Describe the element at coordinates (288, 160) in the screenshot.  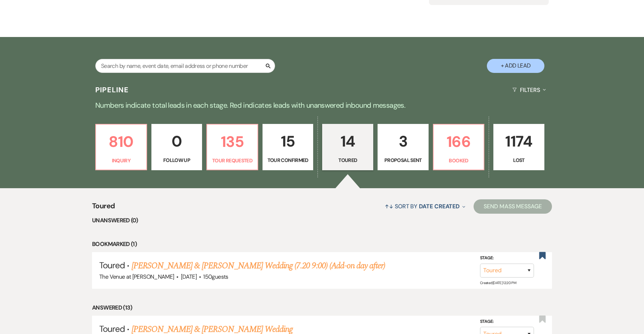
I see `p: Tour Confirmed` at that location.